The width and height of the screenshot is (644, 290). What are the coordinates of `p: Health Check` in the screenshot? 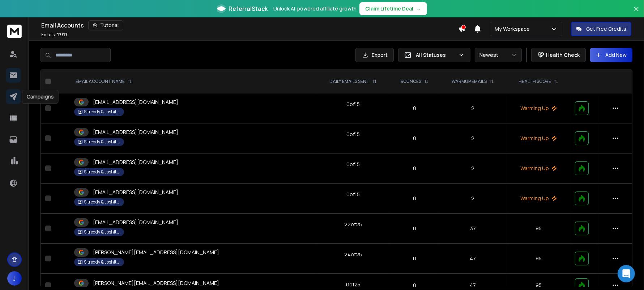 It's located at (563, 55).